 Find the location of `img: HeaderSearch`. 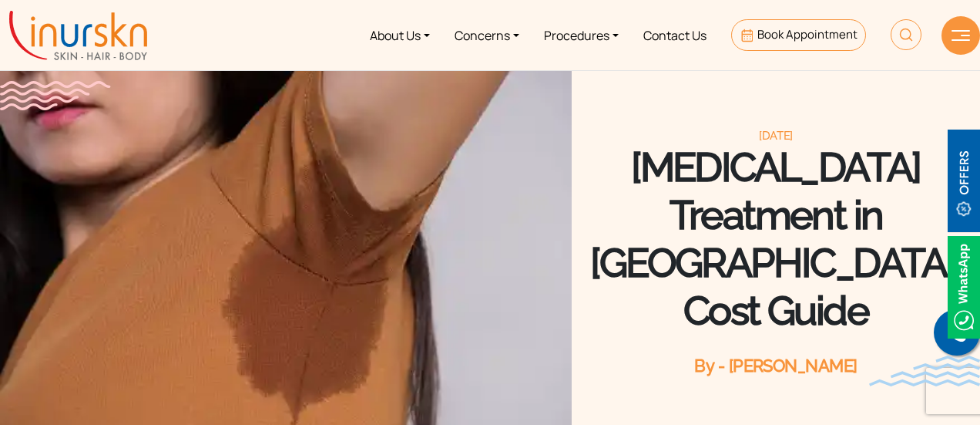

img: HeaderSearch is located at coordinates (906, 35).